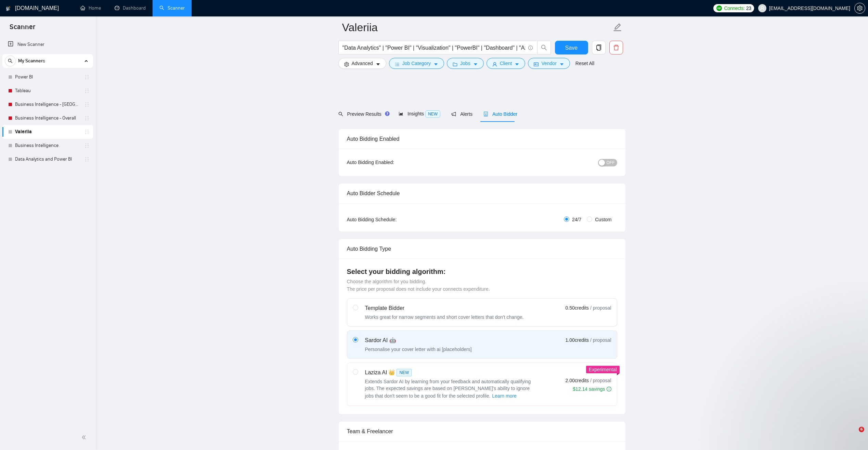  I want to click on span: Custom, so click(603, 219).